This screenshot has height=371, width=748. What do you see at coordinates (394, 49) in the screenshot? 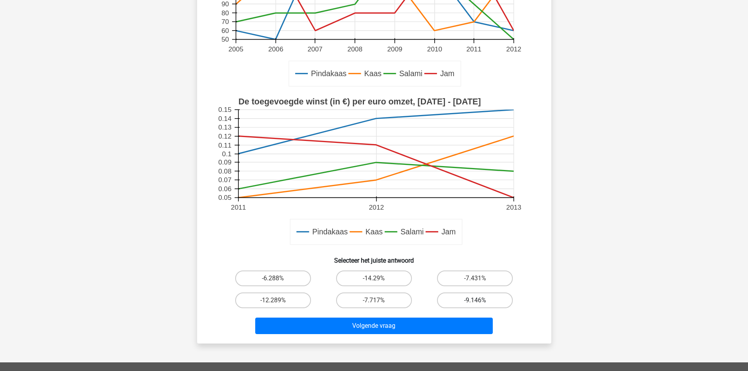
I see `text: 2009` at bounding box center [394, 49].